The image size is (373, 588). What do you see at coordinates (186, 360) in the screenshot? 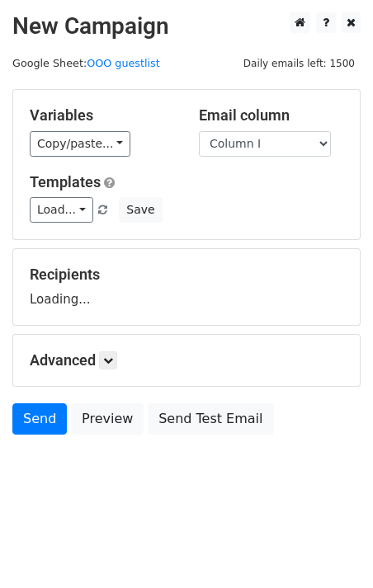
I see `h5: Advanced` at bounding box center [186, 360].